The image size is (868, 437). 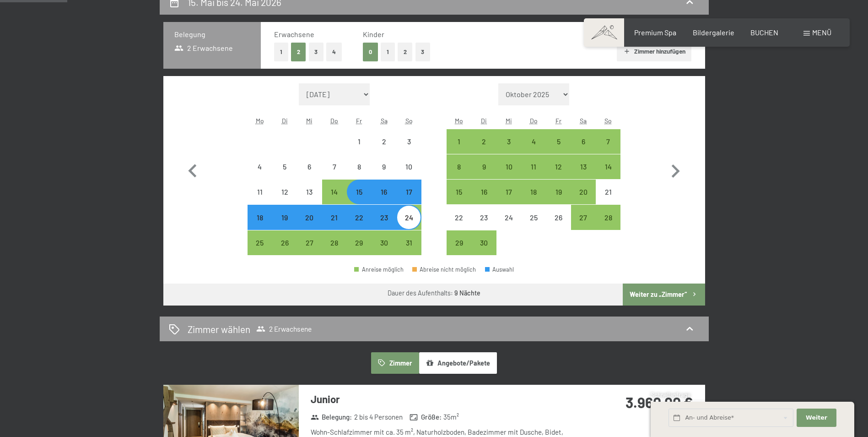 I want to click on div: 20, so click(x=584, y=200).